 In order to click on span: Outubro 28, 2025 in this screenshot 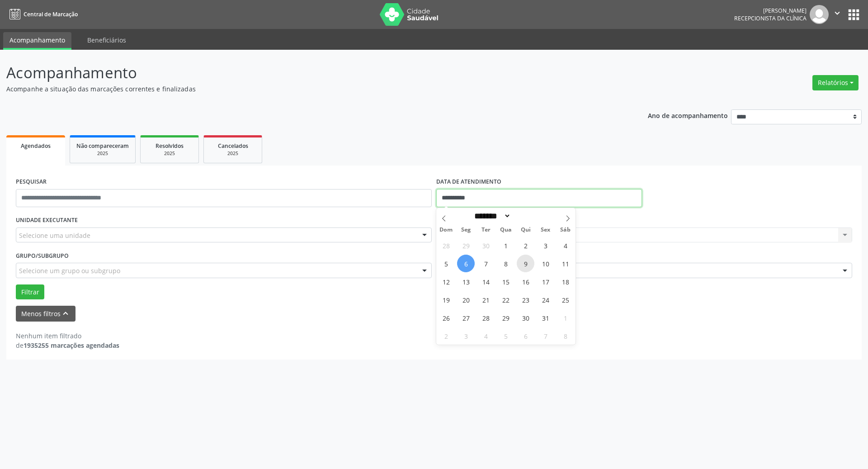, I will do `click(486, 317)`.